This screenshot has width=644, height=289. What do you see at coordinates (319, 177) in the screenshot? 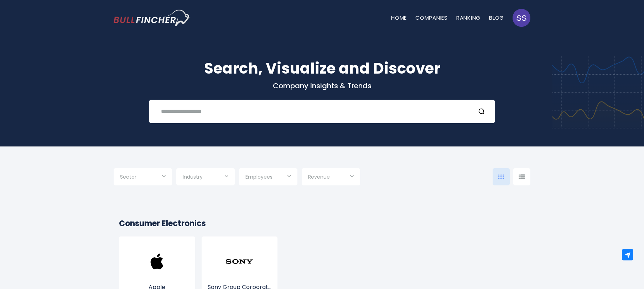
I see `span: Revenue` at bounding box center [319, 177].